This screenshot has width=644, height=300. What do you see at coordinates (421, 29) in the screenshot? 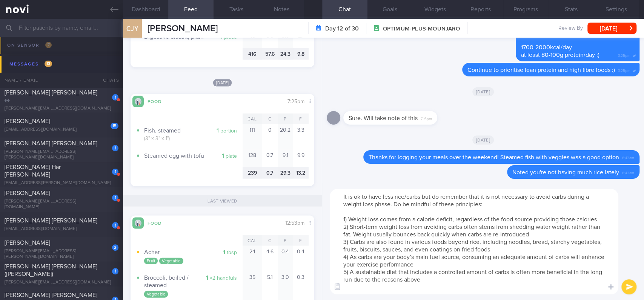
I see `span: OPTIMUM-PLUS-MOUNJARO` at bounding box center [421, 29].